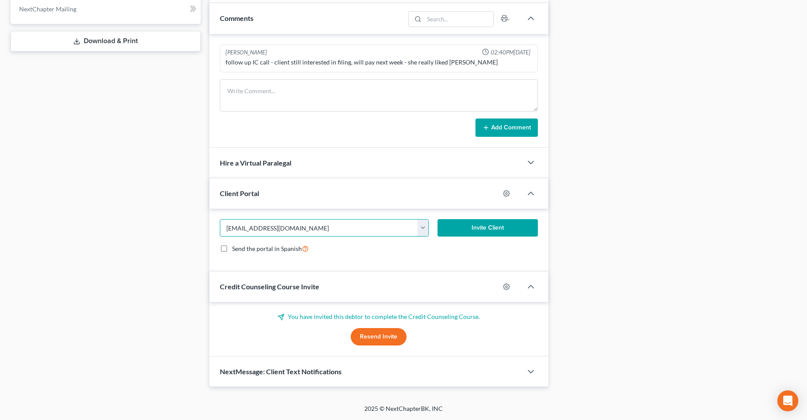  Describe the element at coordinates (378, 317) in the screenshot. I see `p: You have invited this debtor to complete the Credit Counseling Course.` at that location.